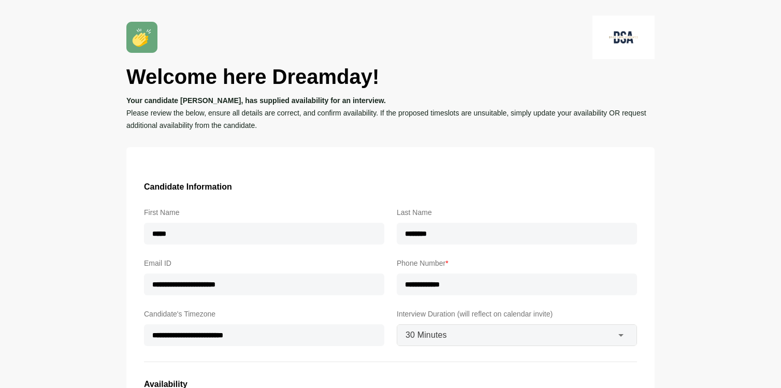  I want to click on img: logo, so click(624, 37).